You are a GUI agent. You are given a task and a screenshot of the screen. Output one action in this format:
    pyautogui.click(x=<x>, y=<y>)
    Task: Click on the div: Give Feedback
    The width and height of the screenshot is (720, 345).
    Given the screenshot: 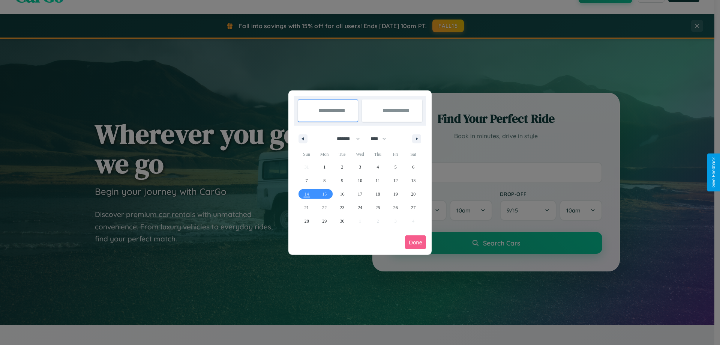 What is the action you would take?
    pyautogui.click(x=714, y=172)
    